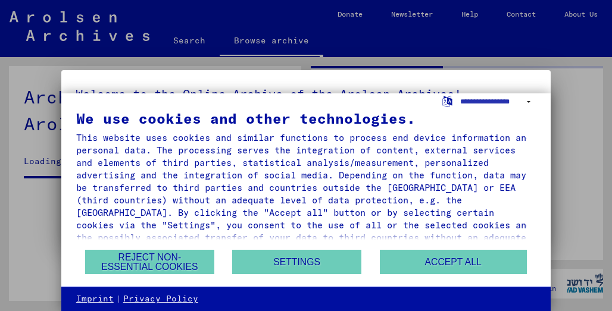 Image resolution: width=612 pixels, height=311 pixels. What do you see at coordinates (306, 118) in the screenshot?
I see `div: We use cookies and other technologies.` at bounding box center [306, 118].